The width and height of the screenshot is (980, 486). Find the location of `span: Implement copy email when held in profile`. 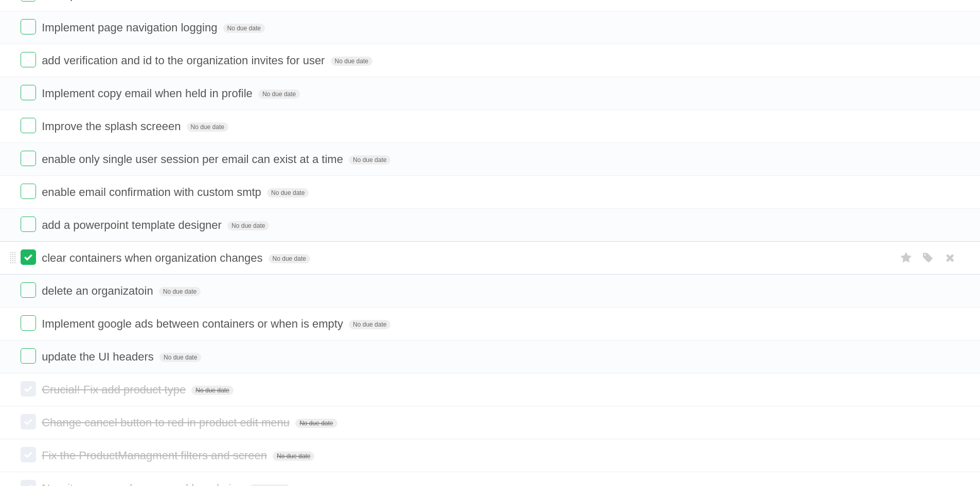

span: Implement copy email when held in profile is located at coordinates (148, 93).